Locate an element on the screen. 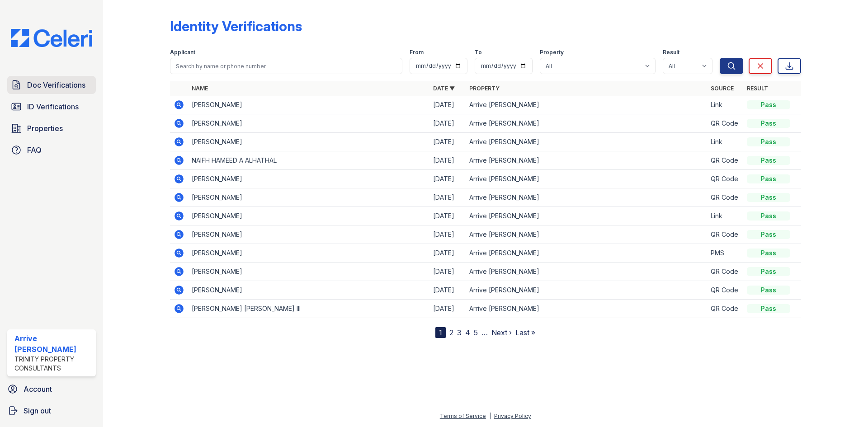 Image resolution: width=868 pixels, height=427 pixels. label: Property is located at coordinates (552, 53).